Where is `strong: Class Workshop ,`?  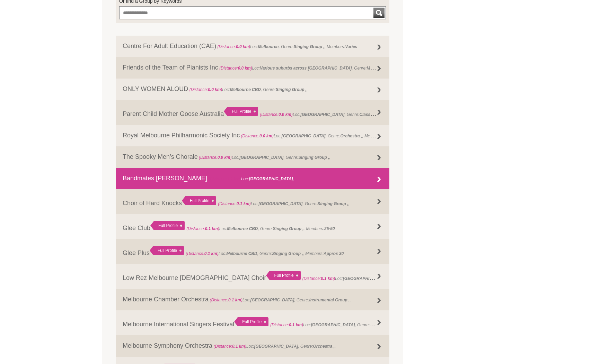 strong: Class Workshop , is located at coordinates (376, 114).